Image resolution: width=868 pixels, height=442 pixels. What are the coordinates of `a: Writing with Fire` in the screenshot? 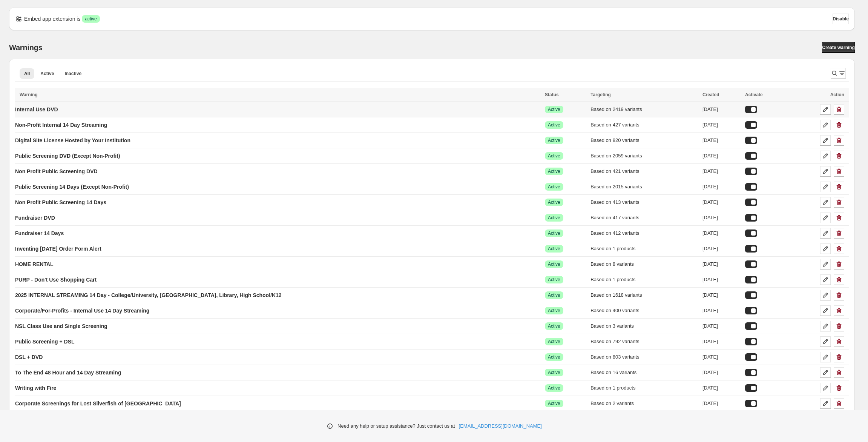 It's located at (36, 388).